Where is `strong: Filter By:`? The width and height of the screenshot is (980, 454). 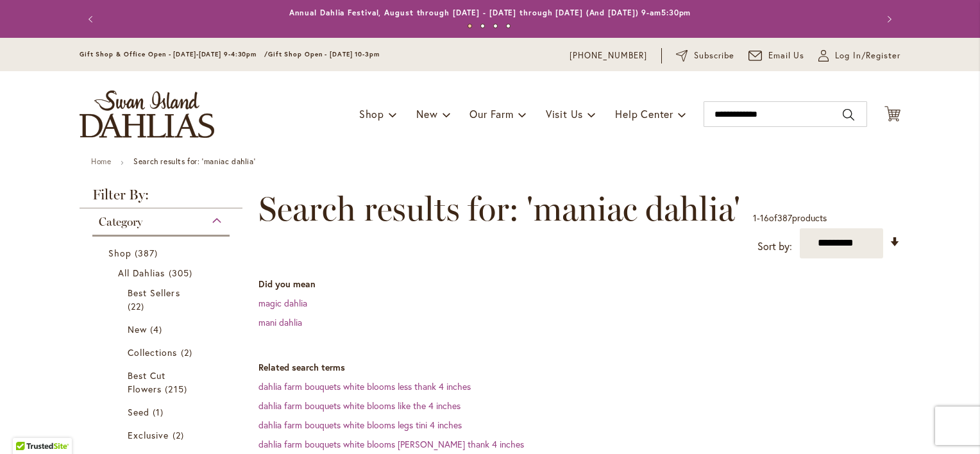 strong: Filter By: is located at coordinates (161, 198).